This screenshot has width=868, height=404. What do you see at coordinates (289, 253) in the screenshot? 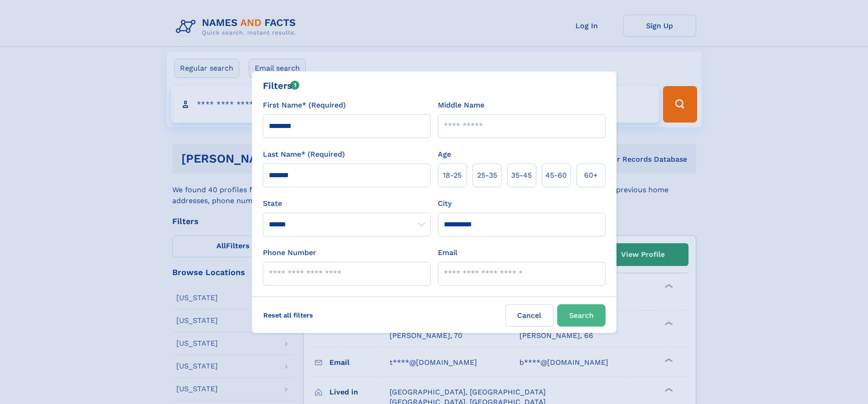
I see `label: Phone Number` at bounding box center [289, 253].